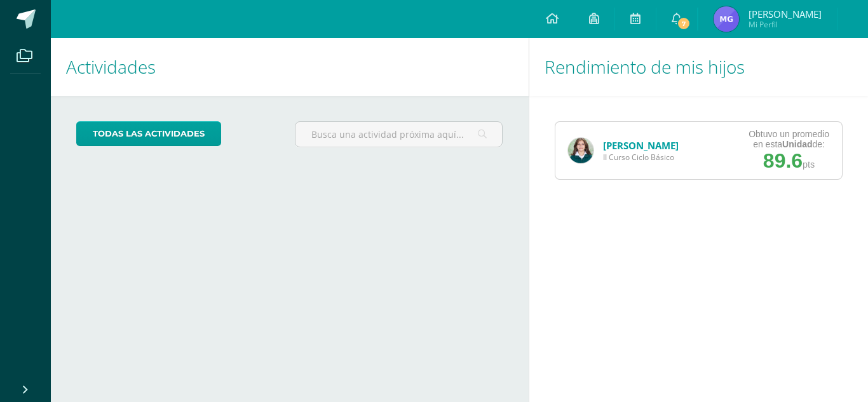 This screenshot has height=402, width=868. Describe the element at coordinates (699, 67) in the screenshot. I see `h1: Rendimiento de mis hijos` at that location.